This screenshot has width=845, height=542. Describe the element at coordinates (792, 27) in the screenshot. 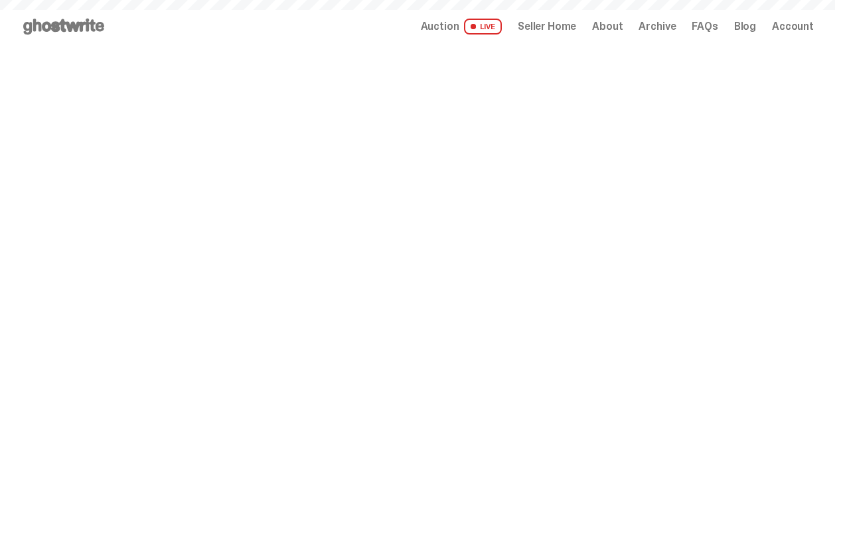

I see `a: Account` at that location.